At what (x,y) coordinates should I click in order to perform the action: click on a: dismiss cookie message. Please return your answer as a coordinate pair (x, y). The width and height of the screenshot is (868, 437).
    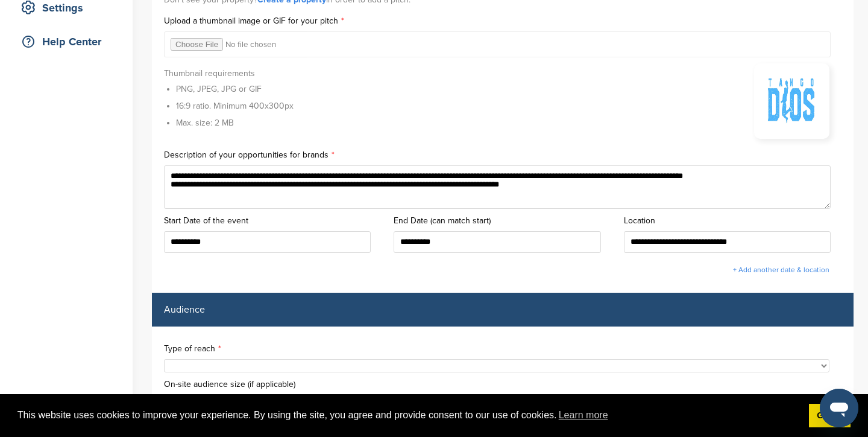
    Looking at the image, I should click on (829, 415).